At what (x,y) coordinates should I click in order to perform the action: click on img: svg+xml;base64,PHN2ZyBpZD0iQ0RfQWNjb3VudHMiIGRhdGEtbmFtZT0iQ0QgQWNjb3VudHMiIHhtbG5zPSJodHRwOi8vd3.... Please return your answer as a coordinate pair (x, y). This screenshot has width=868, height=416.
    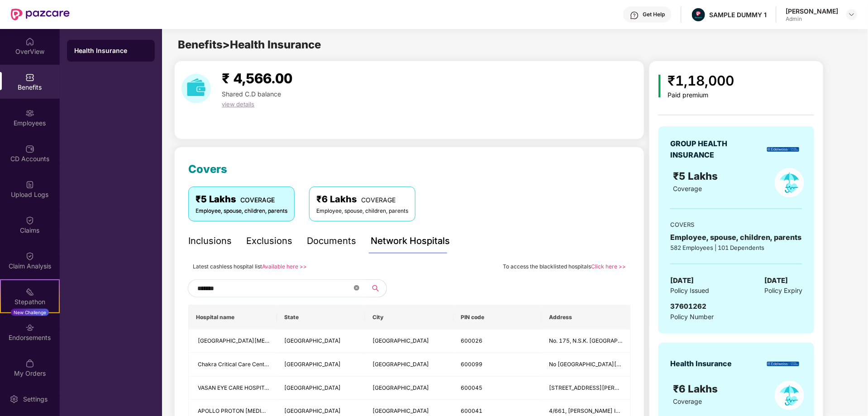
    Looking at the image, I should click on (30, 149).